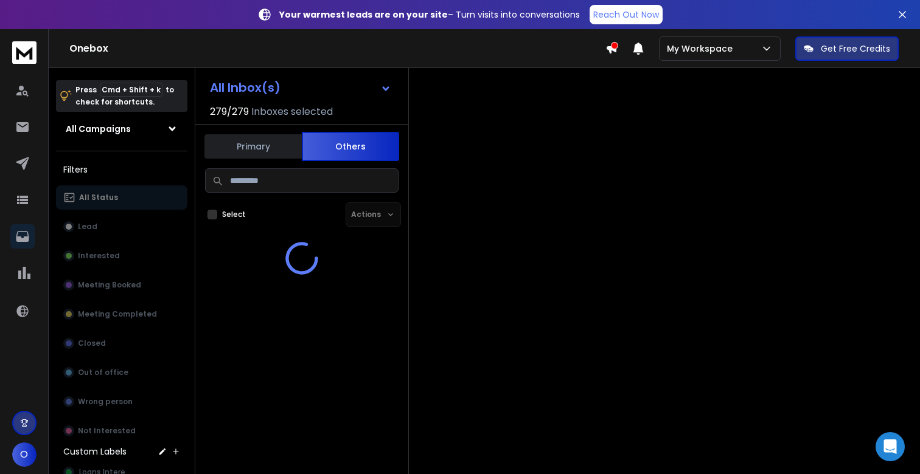 Image resolution: width=920 pixels, height=474 pixels. Describe the element at coordinates (363, 15) in the screenshot. I see `strong: Your warmest leads are on your site` at that location.